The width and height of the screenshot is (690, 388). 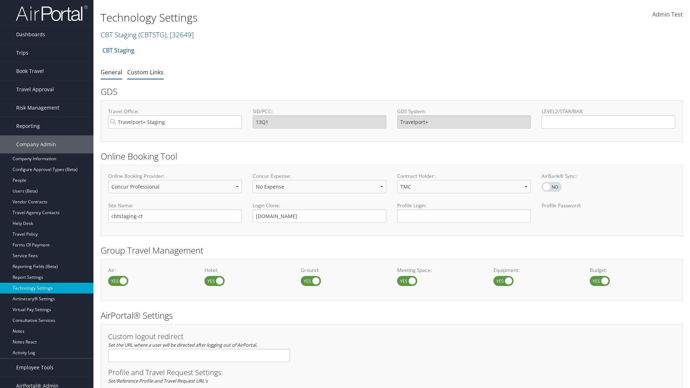 What do you see at coordinates (175, 111) in the screenshot?
I see `label: Travel Office:` at bounding box center [175, 111].